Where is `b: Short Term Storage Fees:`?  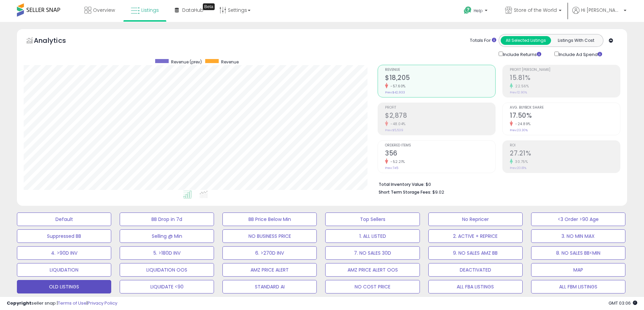
b: Short Term Storage Fees: is located at coordinates (405, 192).